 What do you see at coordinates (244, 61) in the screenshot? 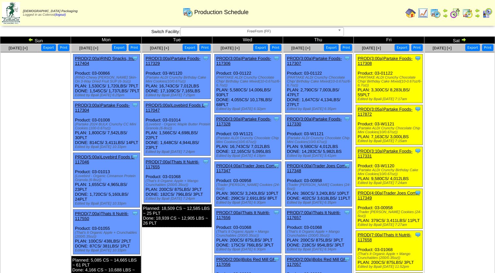
I see `a: PROD(3:00a)Partake Foods-117306` at bounding box center [244, 61].